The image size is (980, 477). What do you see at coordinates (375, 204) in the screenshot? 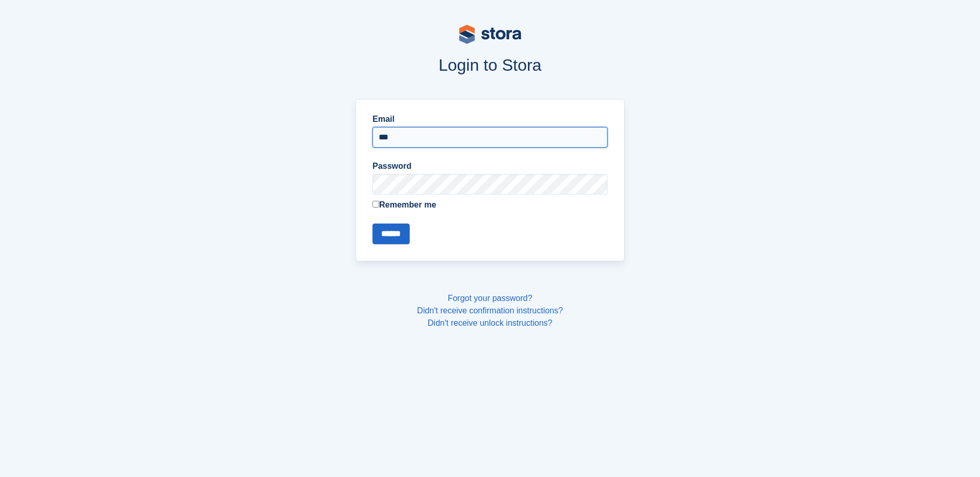
I see `input: Remember me` at bounding box center [375, 204].